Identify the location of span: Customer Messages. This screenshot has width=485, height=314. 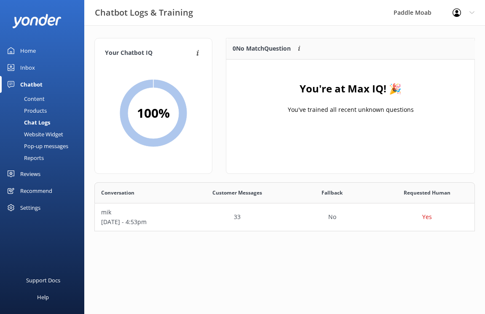
(237, 192).